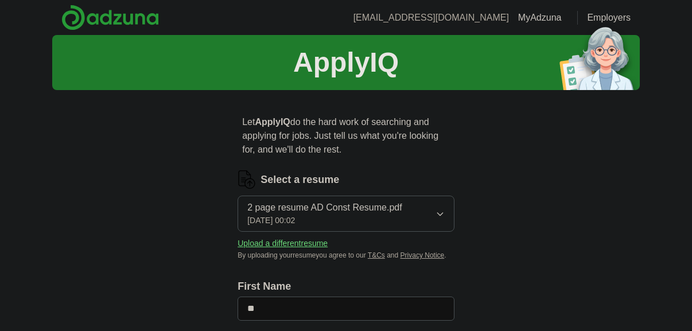 The height and width of the screenshot is (331, 692). What do you see at coordinates (346, 63) in the screenshot?
I see `h1: ApplyIQ` at bounding box center [346, 63].